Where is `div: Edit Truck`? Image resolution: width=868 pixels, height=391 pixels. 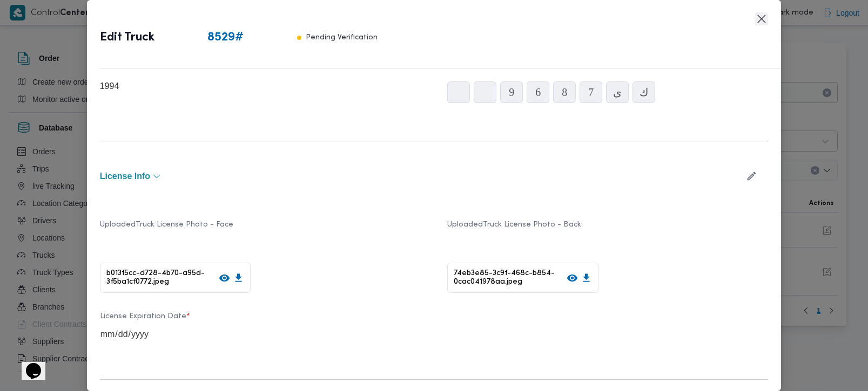 div: Edit Truck is located at coordinates (239, 38).